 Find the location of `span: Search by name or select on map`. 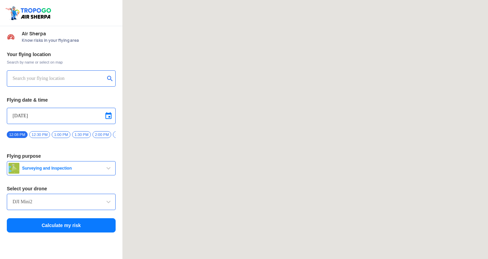

span: Search by name or select on map is located at coordinates (61, 62).